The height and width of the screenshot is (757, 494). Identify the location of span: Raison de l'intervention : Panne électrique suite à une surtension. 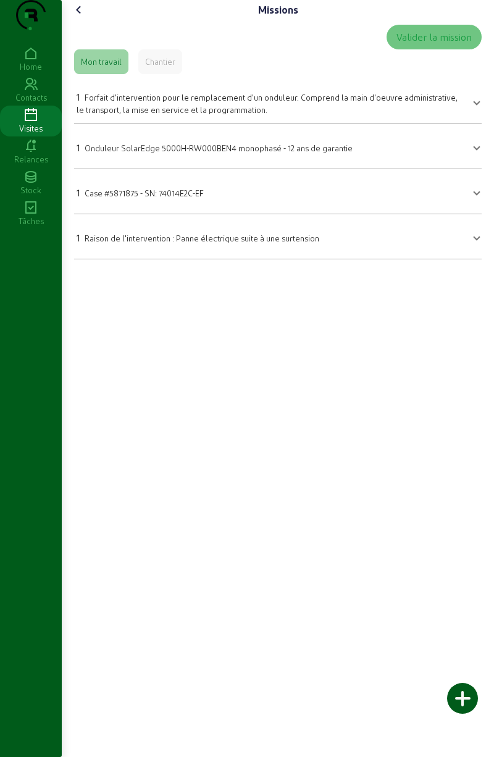
(202, 238).